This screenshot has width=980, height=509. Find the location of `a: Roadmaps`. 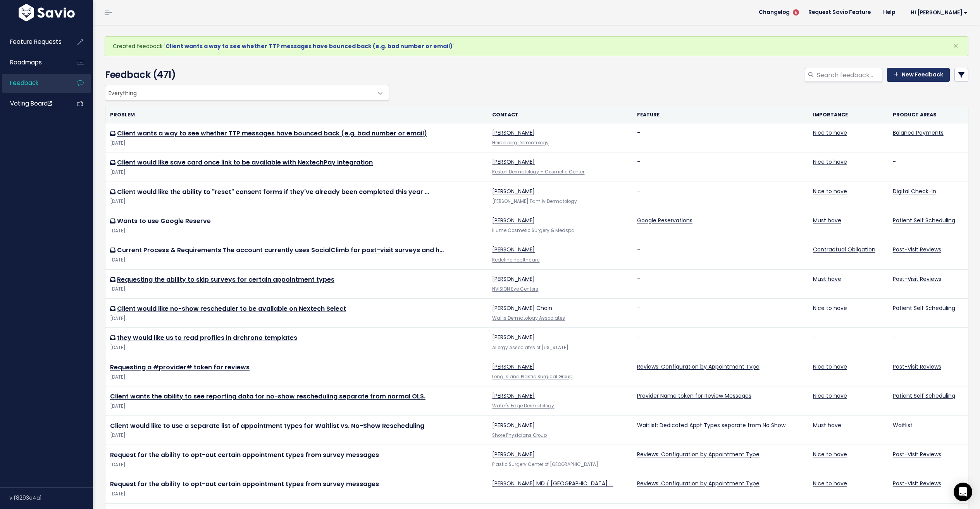

a: Roadmaps is located at coordinates (33, 63).